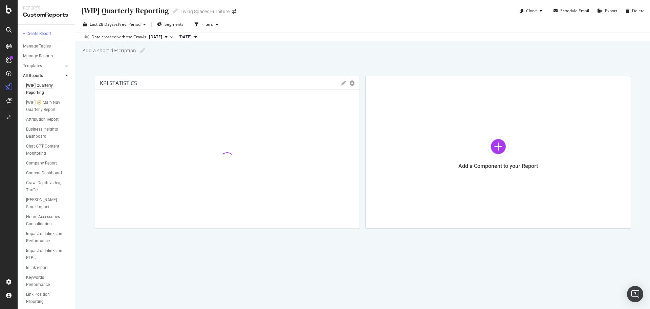 Image resolution: width=650 pixels, height=309 pixels. Describe the element at coordinates (46, 46) in the screenshot. I see `a: Manage Tables` at that location.